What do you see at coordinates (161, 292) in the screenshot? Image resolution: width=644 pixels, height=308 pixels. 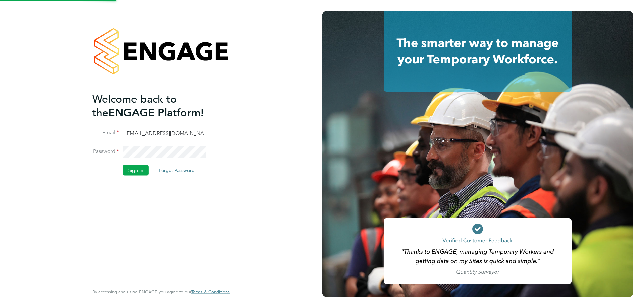 I see `span: By accessing and using ENGAGE you agree to our` at bounding box center [161, 292].